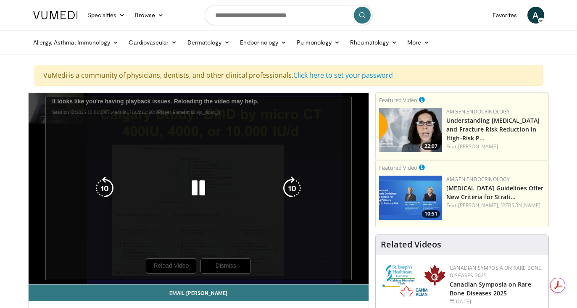 Image resolution: width=577 pixels, height=308 pixels. What do you see at coordinates (373, 42) in the screenshot?
I see `a: Rheumatology` at bounding box center [373, 42].